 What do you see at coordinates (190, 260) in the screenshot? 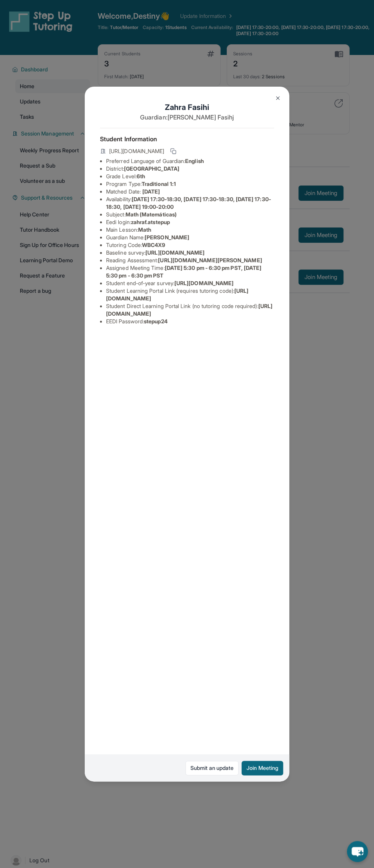
I see `li: Reading Assessment :` at bounding box center [190, 260].